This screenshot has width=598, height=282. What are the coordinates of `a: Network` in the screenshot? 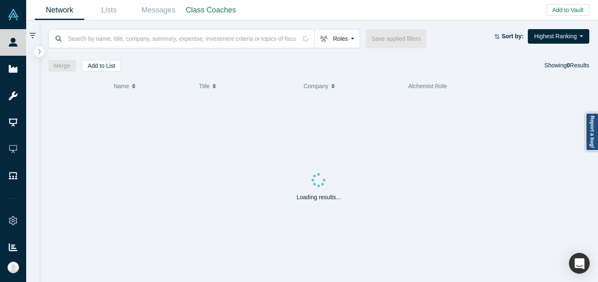 It's located at (59, 10).